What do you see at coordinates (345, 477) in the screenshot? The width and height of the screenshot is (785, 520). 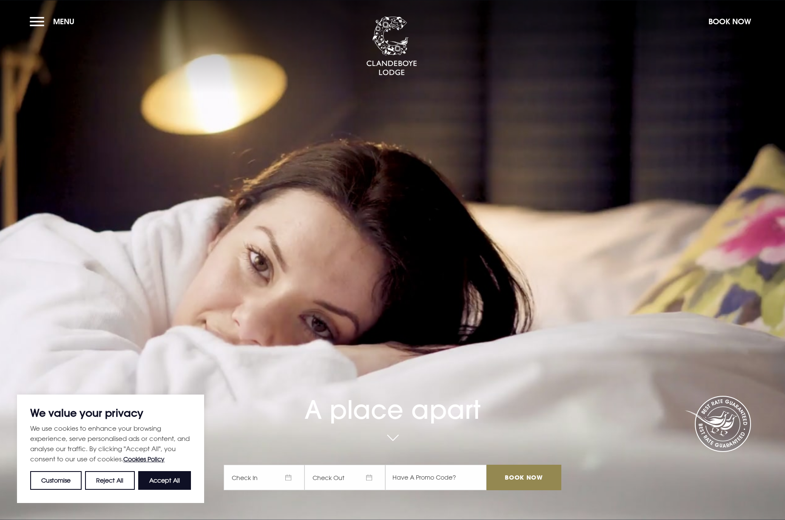 I see `span: Check Out` at bounding box center [345, 477].